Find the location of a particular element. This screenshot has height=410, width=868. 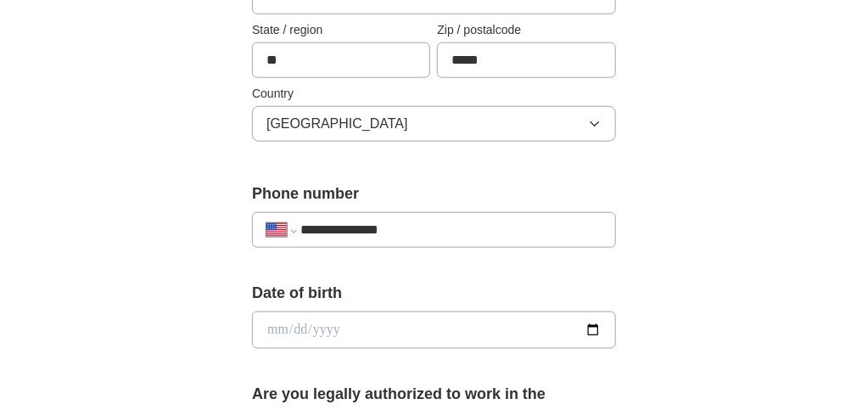

label: State / region is located at coordinates (341, 30).